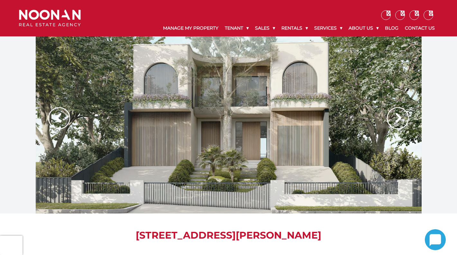  I want to click on img: Noonan Real Estate Agency, so click(50, 18).